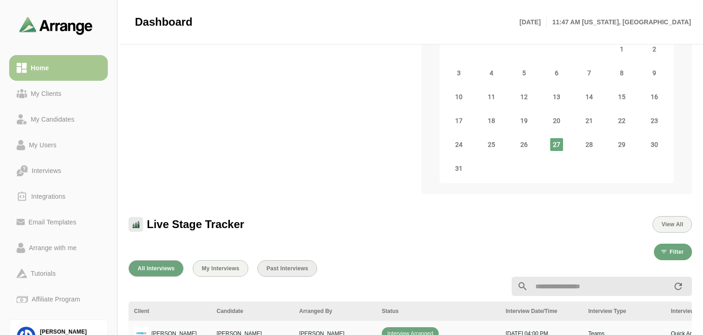 This screenshot has height=335, width=703. Describe the element at coordinates (56, 25) in the screenshot. I see `img: arrangeai-name-small-logo.4d2b8aee.svg` at that location.